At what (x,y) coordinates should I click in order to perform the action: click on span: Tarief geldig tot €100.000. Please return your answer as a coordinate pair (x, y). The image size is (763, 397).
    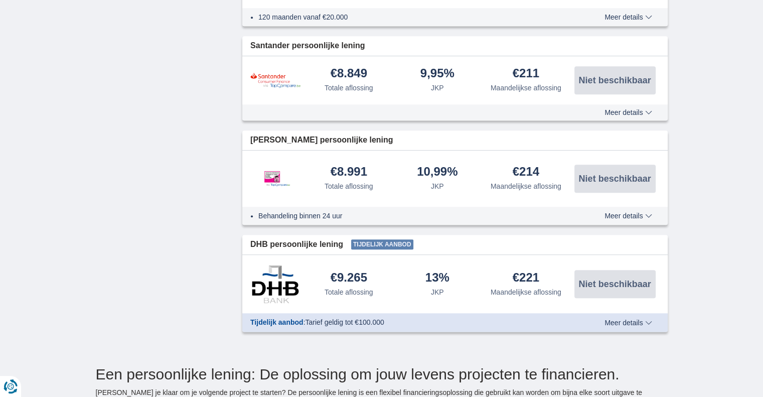
    Looking at the image, I should click on (344, 322).